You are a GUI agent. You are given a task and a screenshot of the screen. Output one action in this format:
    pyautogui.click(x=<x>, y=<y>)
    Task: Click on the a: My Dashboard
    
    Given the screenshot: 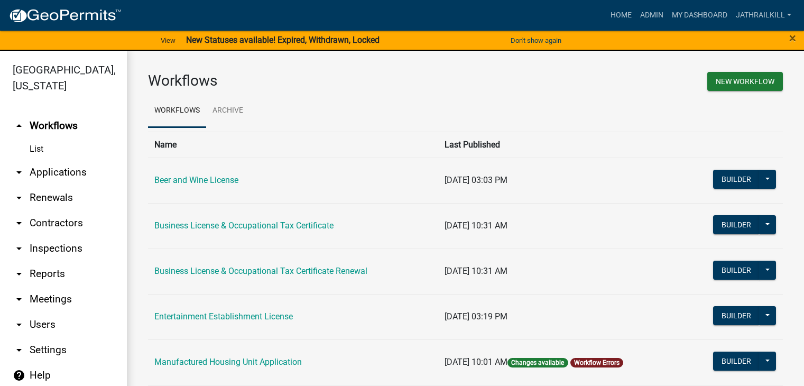 What is the action you would take?
    pyautogui.click(x=700, y=15)
    